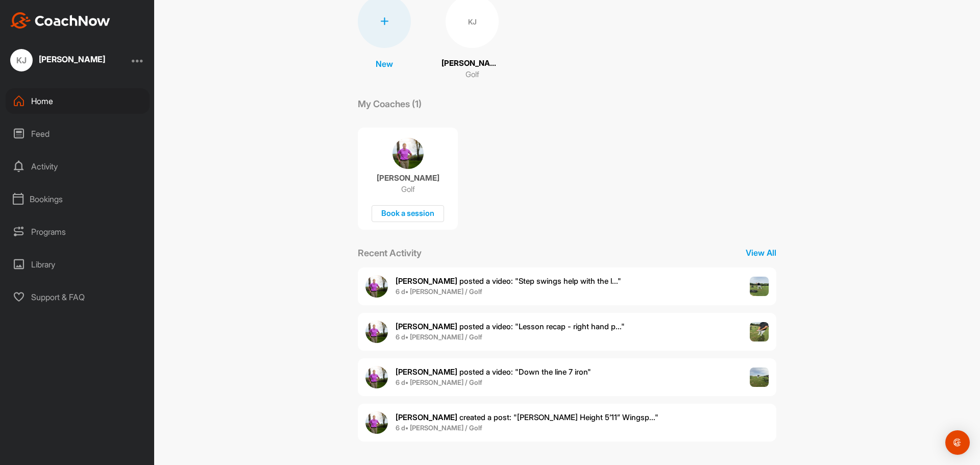  What do you see at coordinates (408, 153) in the screenshot?
I see `img: coach avatar` at bounding box center [408, 153].